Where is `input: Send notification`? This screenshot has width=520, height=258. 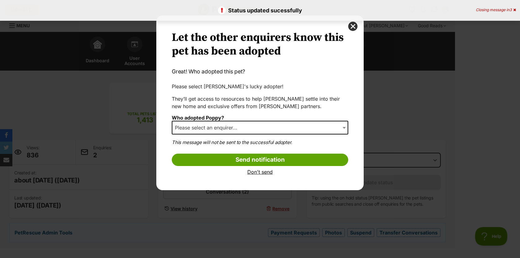
input: Send notification is located at coordinates (260, 160).